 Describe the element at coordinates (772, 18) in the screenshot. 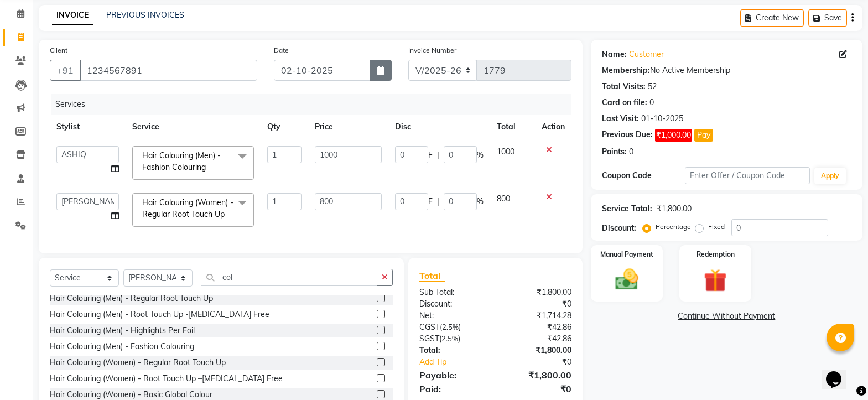

I see `button: Create New` at that location.